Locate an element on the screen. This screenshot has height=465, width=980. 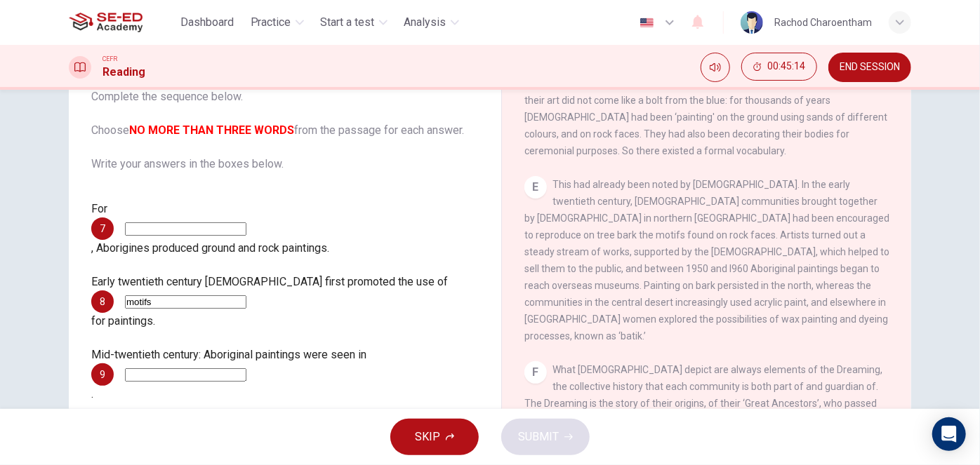
button: Practice is located at coordinates (278, 22).